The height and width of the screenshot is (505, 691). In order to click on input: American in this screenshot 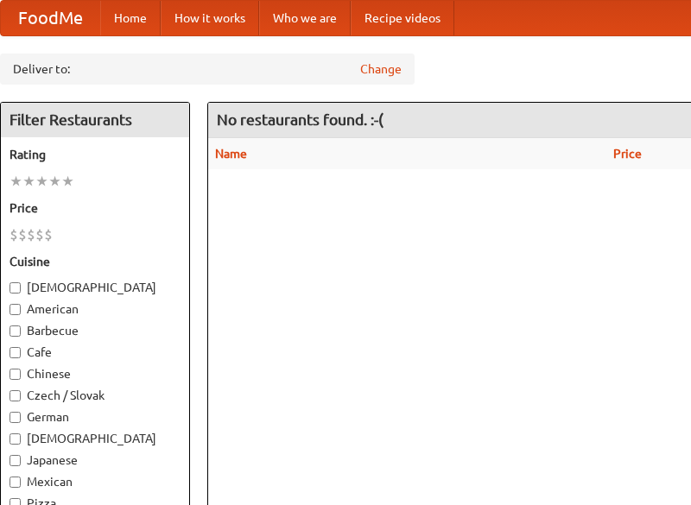, I will do `click(15, 309)`.